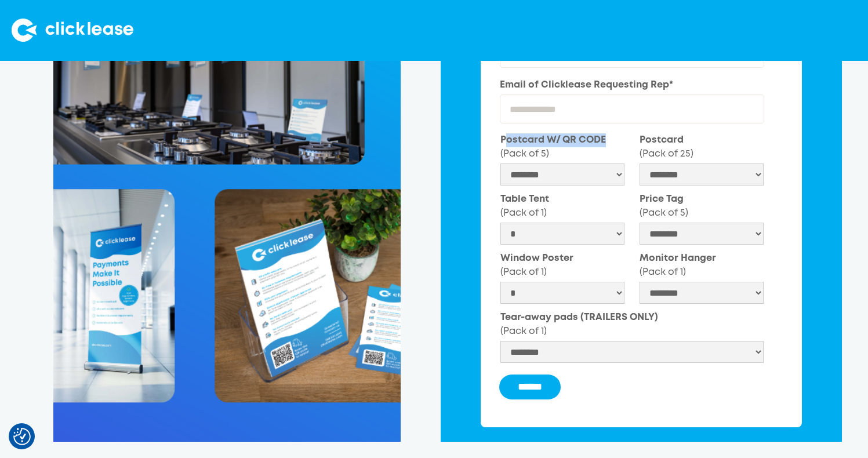 The height and width of the screenshot is (458, 868). Describe the element at coordinates (562, 205) in the screenshot. I see `label: Table Tent` at that location.